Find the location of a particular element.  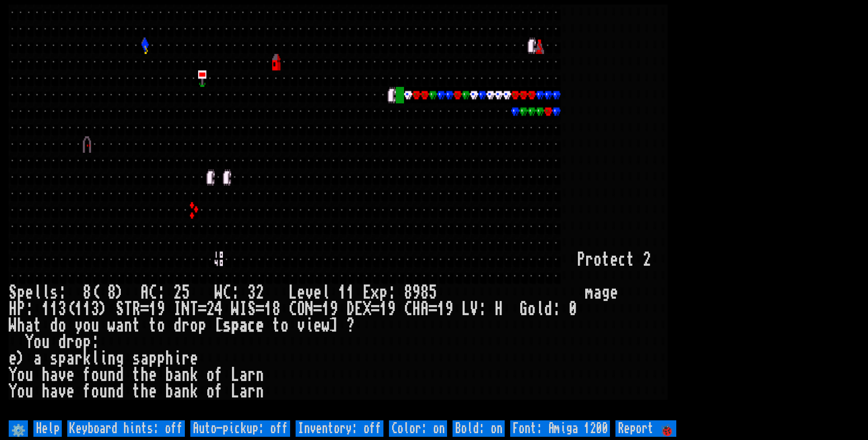

div: y is located at coordinates (79, 326).